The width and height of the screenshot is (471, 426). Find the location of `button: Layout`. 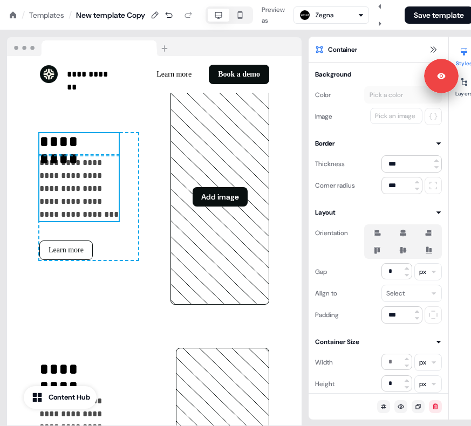

button: Layout is located at coordinates (378, 213).